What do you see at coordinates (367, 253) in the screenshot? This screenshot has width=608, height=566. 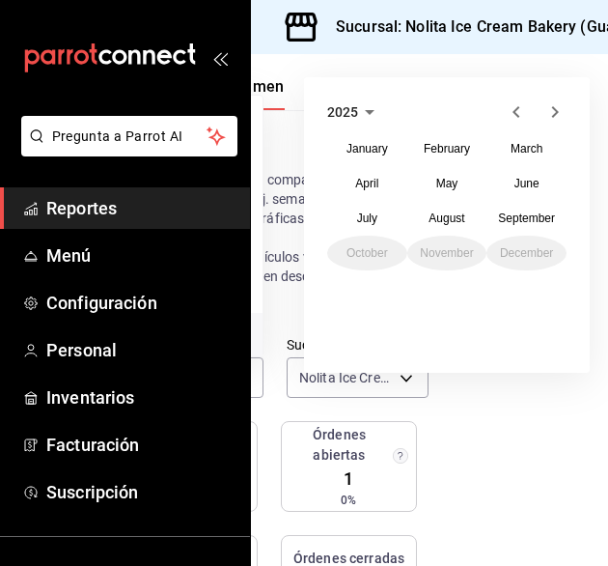 I see `button: October 2025` at bounding box center [367, 253].